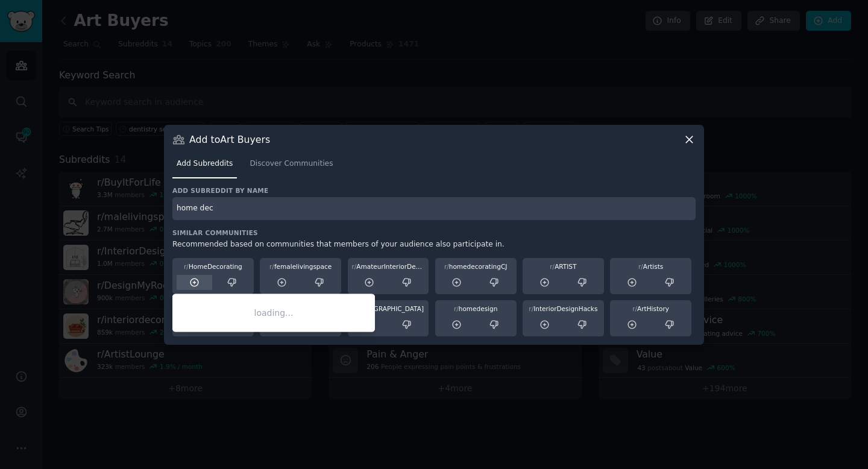 This screenshot has width=868, height=469. I want to click on div: InteriorDesignHacks, so click(563, 309).